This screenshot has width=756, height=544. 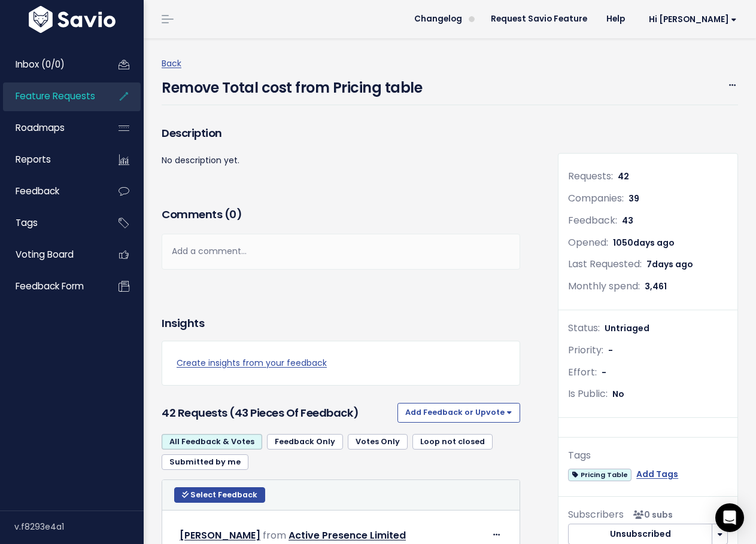 I want to click on span: Monthly spend:, so click(x=603, y=286).